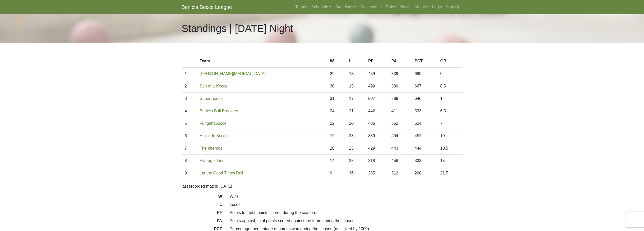 The width and height of the screenshot is (644, 231). Describe the element at coordinates (213, 123) in the screenshot. I see `a: Fuhgettabocce` at that location.